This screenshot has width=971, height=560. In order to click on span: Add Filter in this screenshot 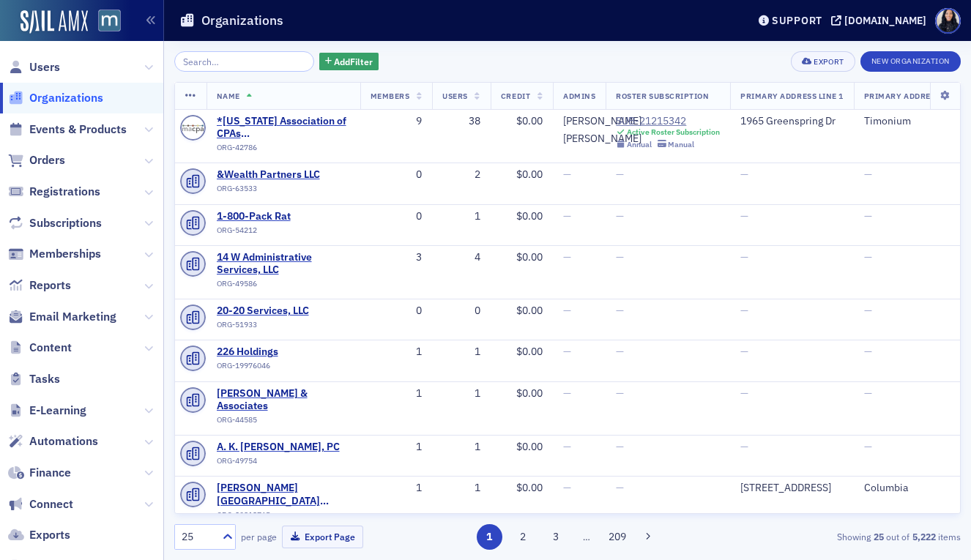, I will do `click(353, 62)`.